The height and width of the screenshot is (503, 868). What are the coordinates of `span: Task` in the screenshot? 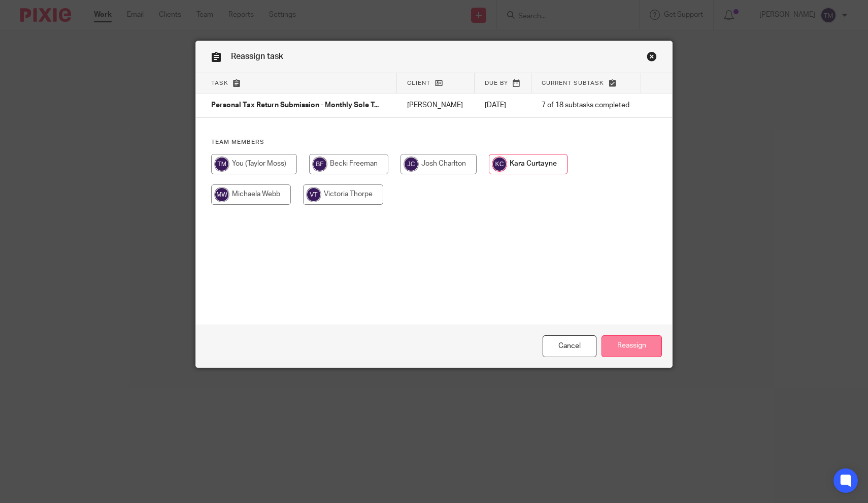 It's located at (220, 83).